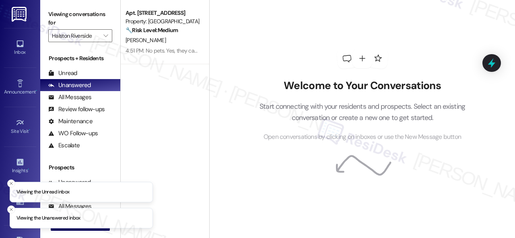 This screenshot has width=515, height=238. Describe the element at coordinates (20, 206) in the screenshot. I see `a: Buildings` at that location.